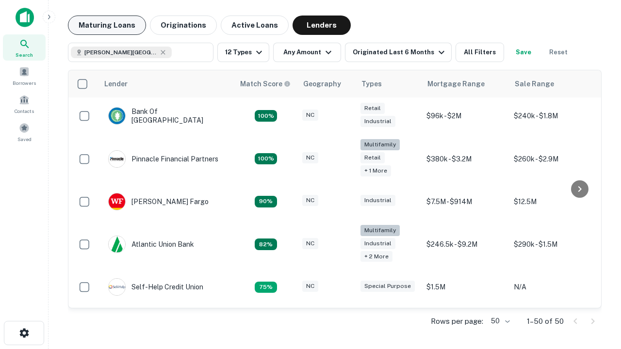 Image resolution: width=621 pixels, height=349 pixels. Describe the element at coordinates (552, 202) in the screenshot. I see `td: $12.5M` at that location.